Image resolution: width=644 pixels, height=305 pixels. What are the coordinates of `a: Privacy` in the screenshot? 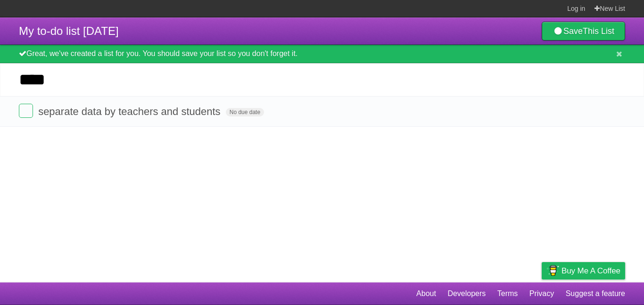 It's located at (542, 294).